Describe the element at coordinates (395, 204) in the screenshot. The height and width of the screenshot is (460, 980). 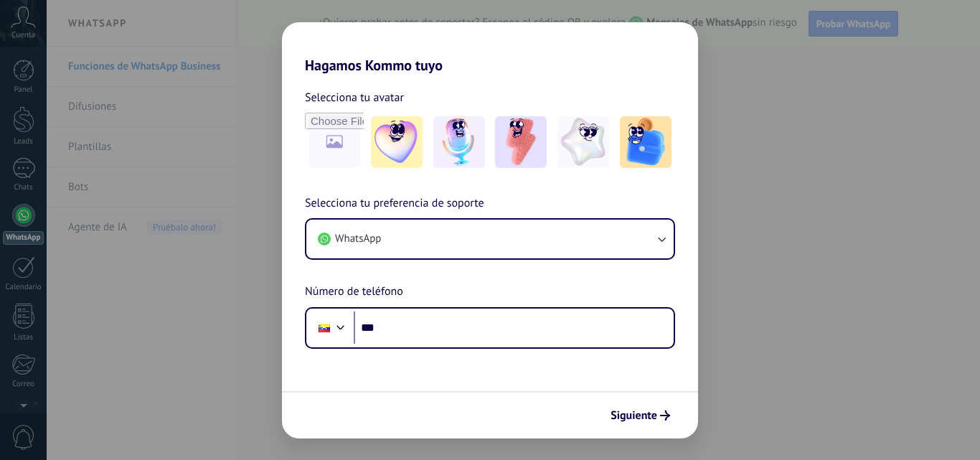
I see `span: Selecciona tu preferencia de soporte` at that location.